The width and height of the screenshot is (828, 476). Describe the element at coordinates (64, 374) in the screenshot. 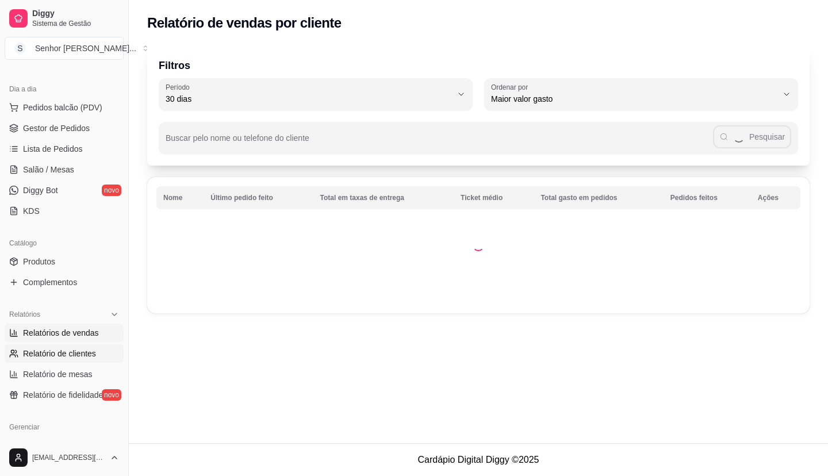

I see `a: Relatório de mesas` at that location.